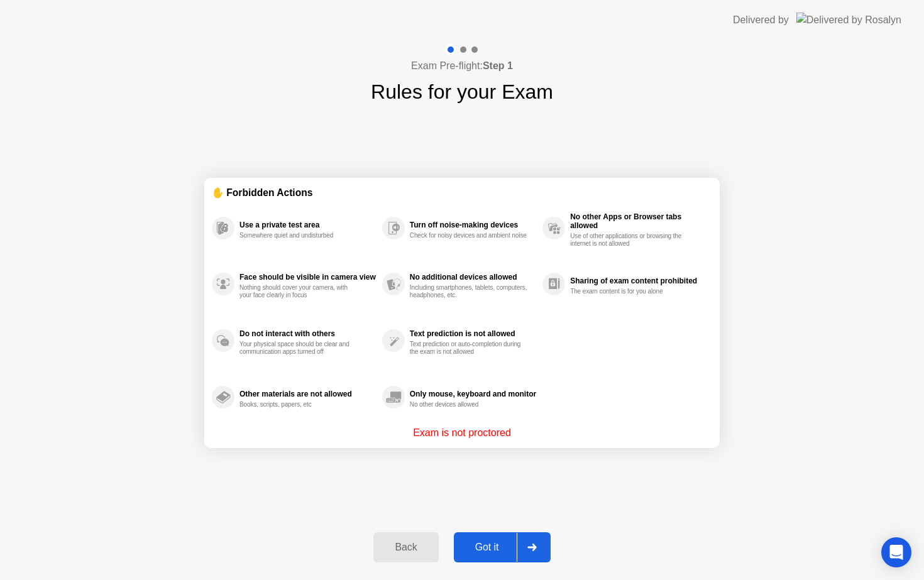 This screenshot has width=924, height=580. What do you see at coordinates (502, 547) in the screenshot?
I see `button: Got it` at bounding box center [502, 547].